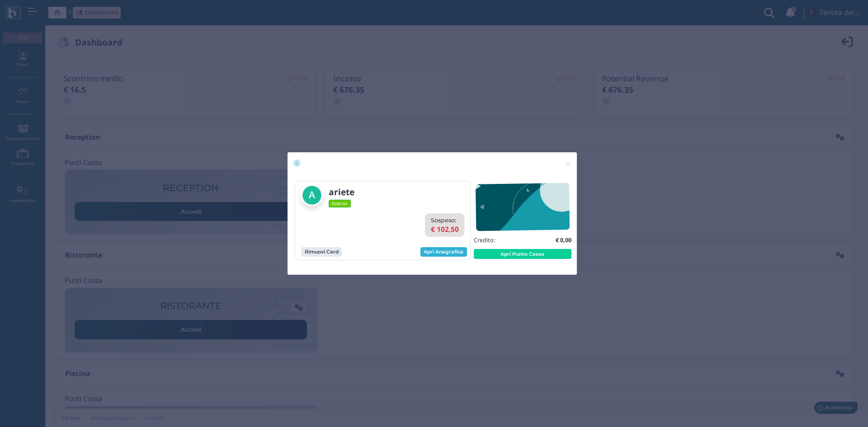 This screenshot has height=427, width=868. I want to click on b: € 0,00, so click(563, 240).